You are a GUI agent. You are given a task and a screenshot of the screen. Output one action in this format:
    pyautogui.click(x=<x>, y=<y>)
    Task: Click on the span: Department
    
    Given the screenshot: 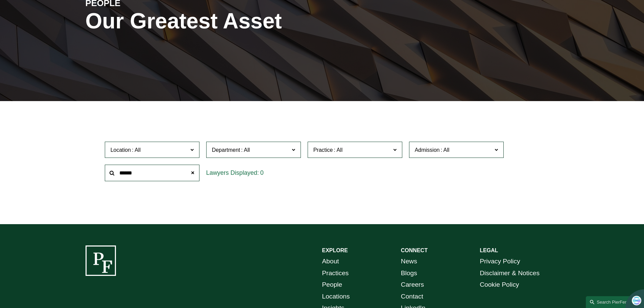 What is the action you would take?
    pyautogui.click(x=226, y=149)
    